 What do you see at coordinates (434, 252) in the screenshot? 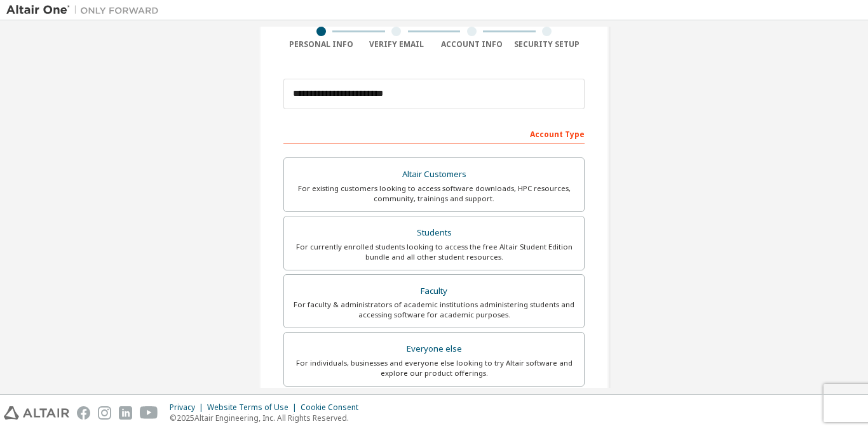
I see `div: For currently enrolled students looking to access the free Altair Student Edition bundle and all ...` at bounding box center [434, 252].